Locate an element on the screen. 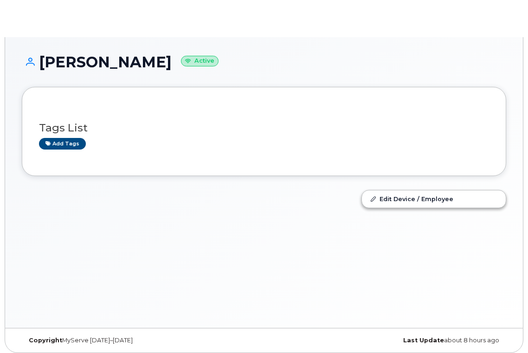 The image size is (528, 353). div: about 8 hours ago is located at coordinates (385, 340).